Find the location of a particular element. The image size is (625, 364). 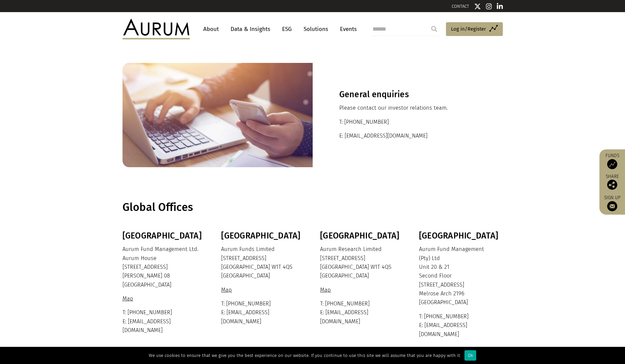

h1: Global Offices is located at coordinates (312, 207).